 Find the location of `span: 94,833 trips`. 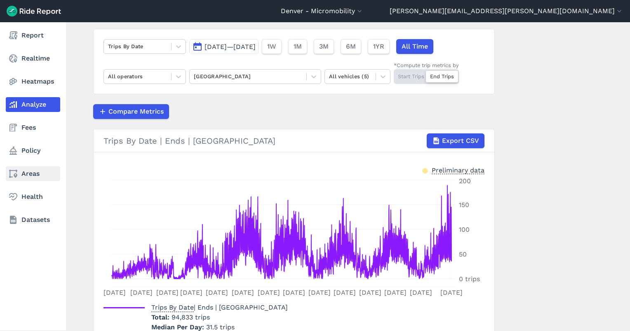

span: 94,833 trips is located at coordinates (190, 317).